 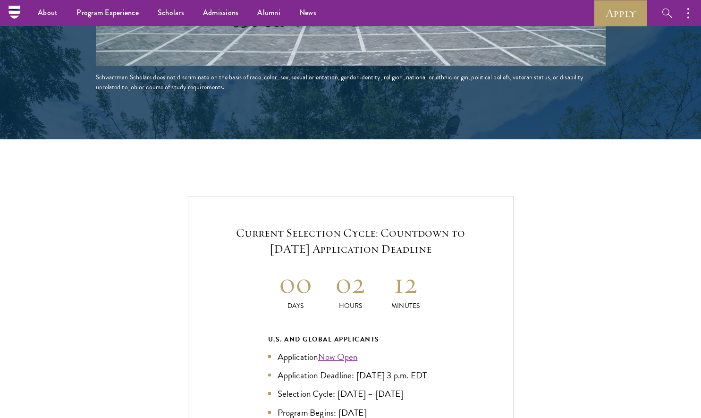 What do you see at coordinates (351, 356) in the screenshot?
I see `li: Application` at bounding box center [351, 356].